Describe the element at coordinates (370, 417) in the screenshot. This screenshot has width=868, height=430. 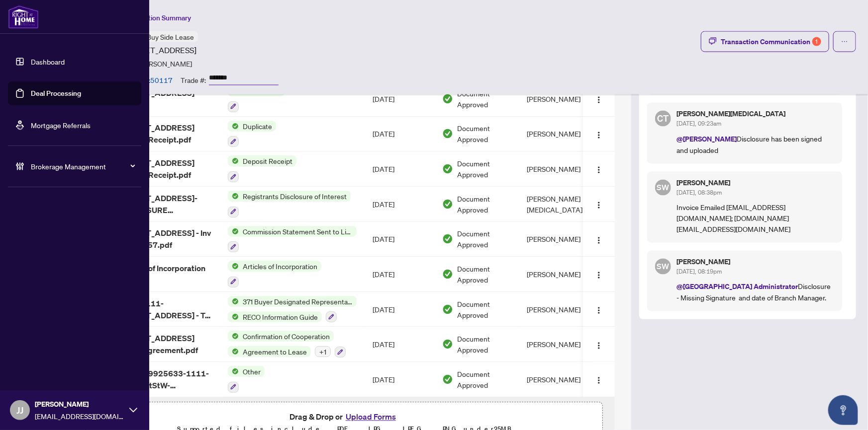
I see `button: Upload Forms` at that location.